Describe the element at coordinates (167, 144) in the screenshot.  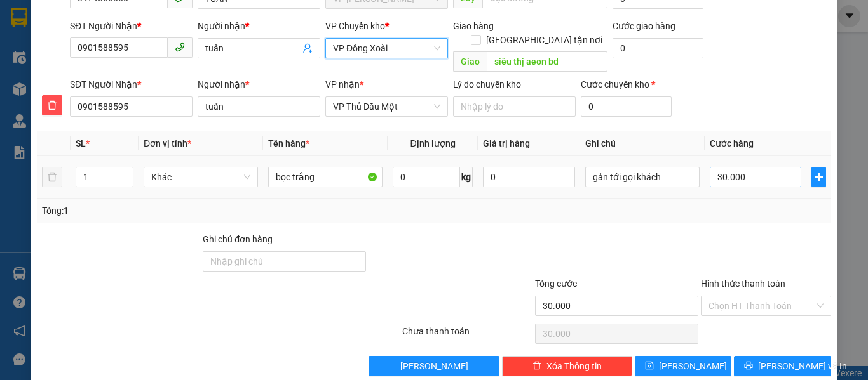
I see `span: Đơn vị tính` at that location.